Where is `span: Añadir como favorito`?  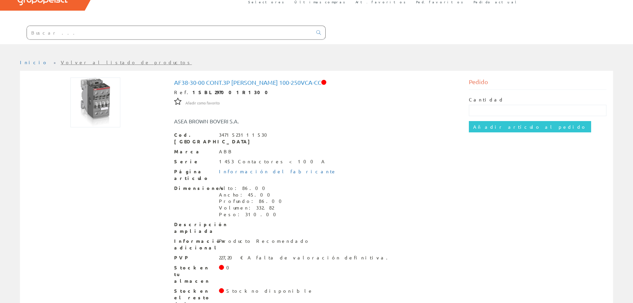 span: Añadir como favorito is located at coordinates (202, 103).